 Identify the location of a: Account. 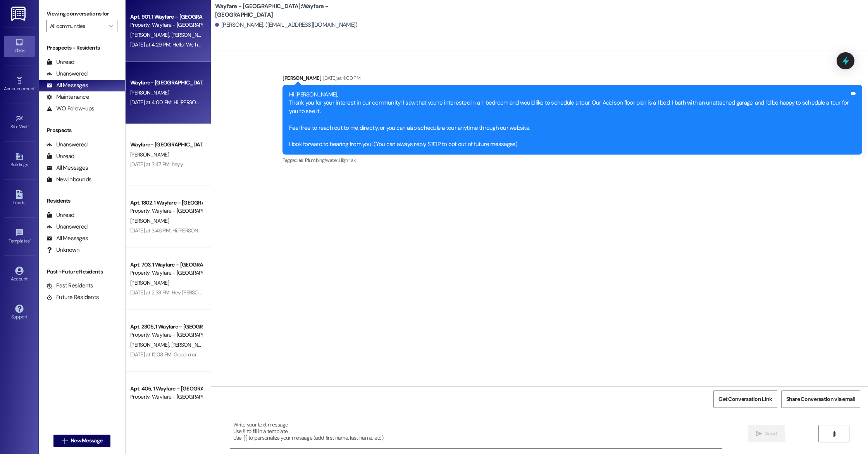
(19, 275).